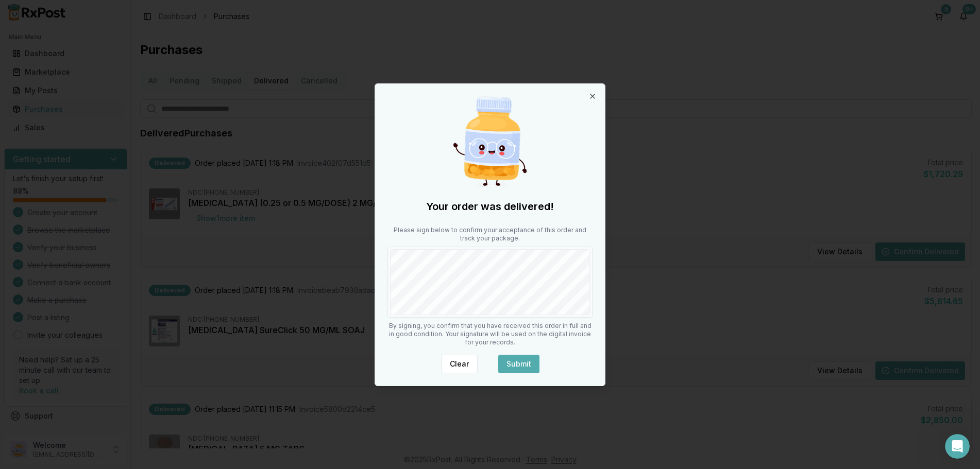 Image resolution: width=980 pixels, height=469 pixels. Describe the element at coordinates (490, 142) in the screenshot. I see `img: Happy Pill Bottle` at that location.